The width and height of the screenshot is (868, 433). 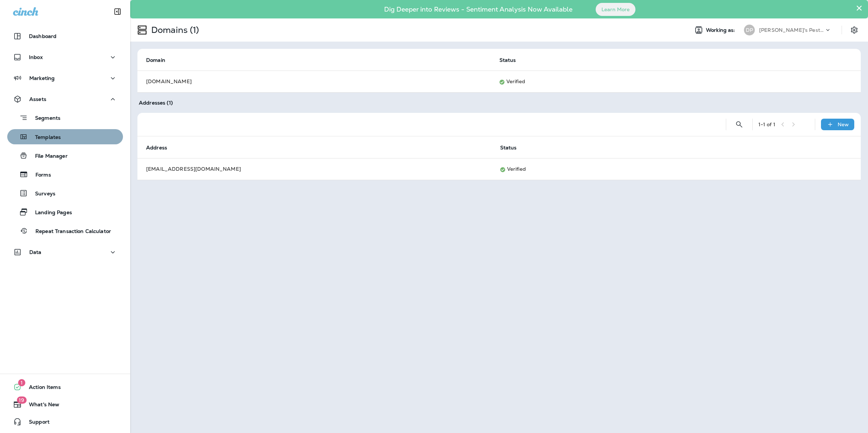 What do you see at coordinates (156, 103) in the screenshot?
I see `span: Addresses (1)` at bounding box center [156, 103].